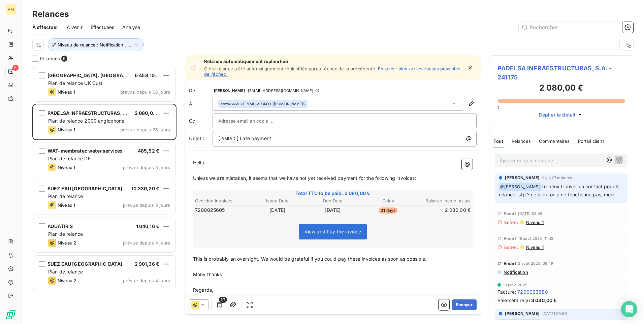 The image size is (644, 324). Describe the element at coordinates (208, 274) in the screenshot. I see `span: Many thanks,` at that location.